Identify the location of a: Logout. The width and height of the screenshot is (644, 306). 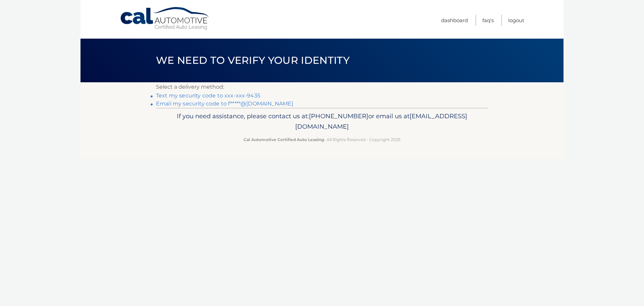
(516, 20).